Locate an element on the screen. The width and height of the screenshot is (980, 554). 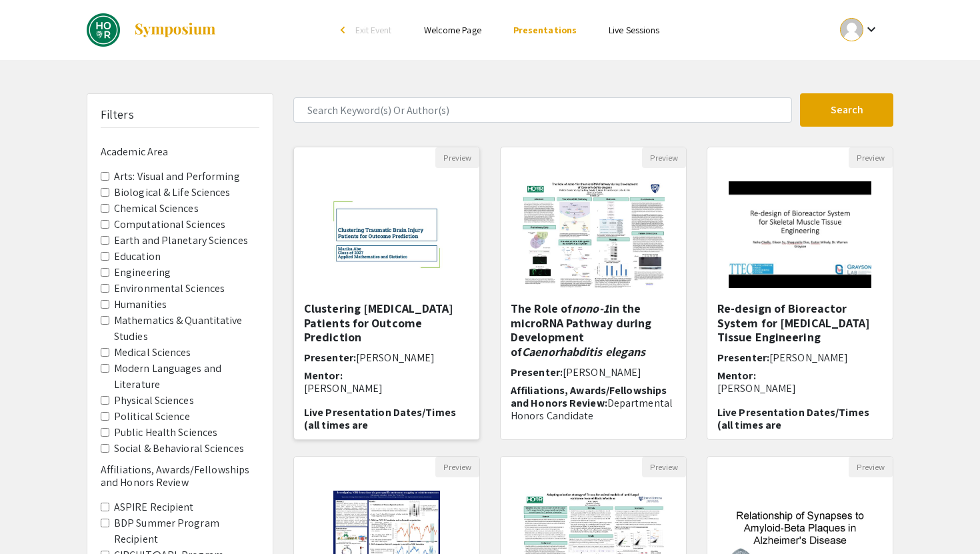
span: Exit Event is located at coordinates (374, 30).